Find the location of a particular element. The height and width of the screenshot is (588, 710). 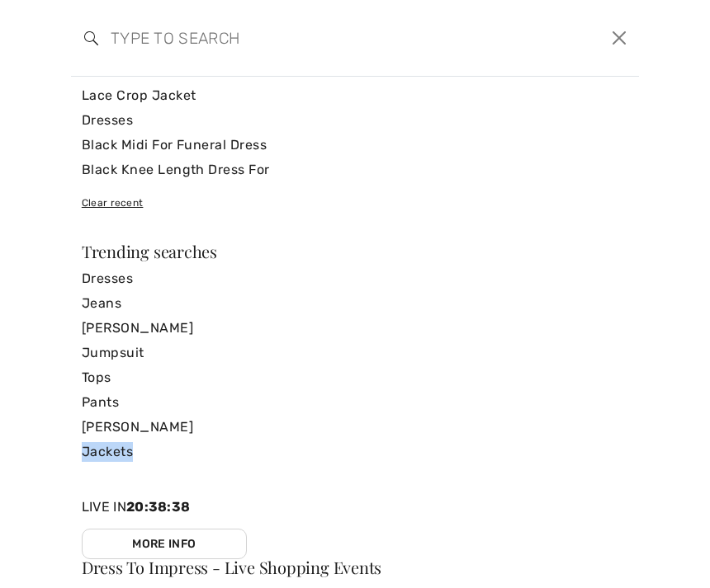

a: Pants is located at coordinates (355, 403).